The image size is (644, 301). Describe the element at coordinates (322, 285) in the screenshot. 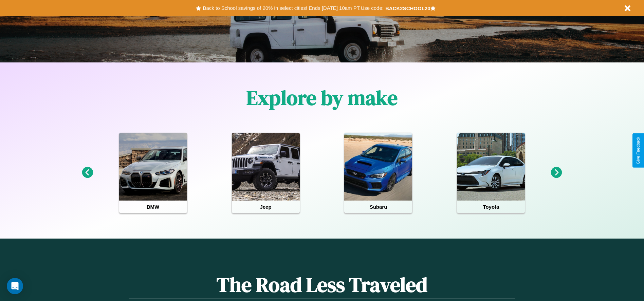

I see `h1: The Road Less Traveled` at that location.